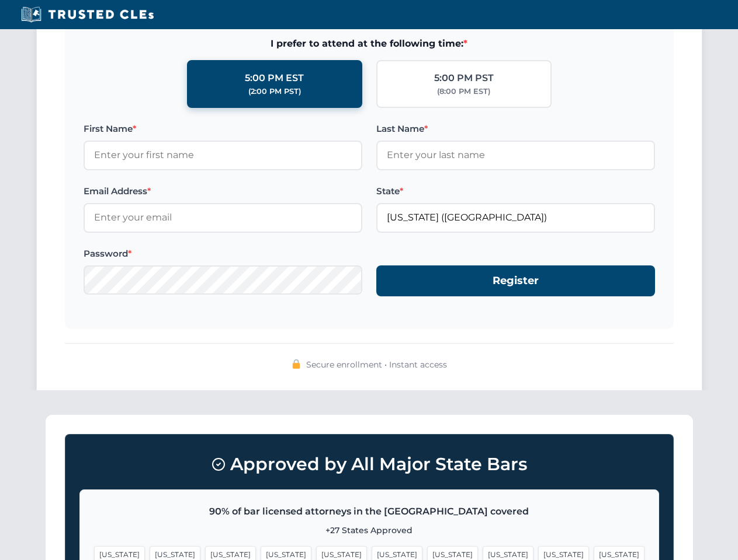 The width and height of the screenshot is (738, 560). Describe the element at coordinates (87, 15) in the screenshot. I see `img: Trusted CLEs` at that location.